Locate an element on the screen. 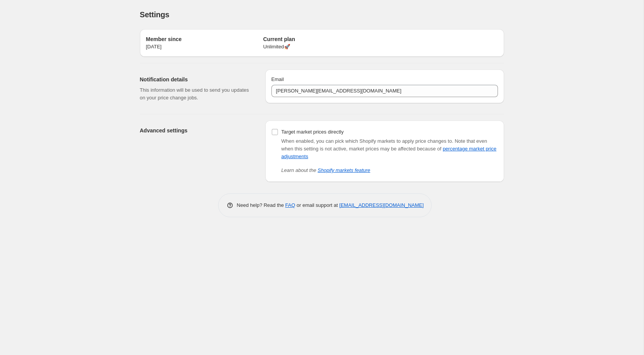  h2: Notification details is located at coordinates (196, 79).